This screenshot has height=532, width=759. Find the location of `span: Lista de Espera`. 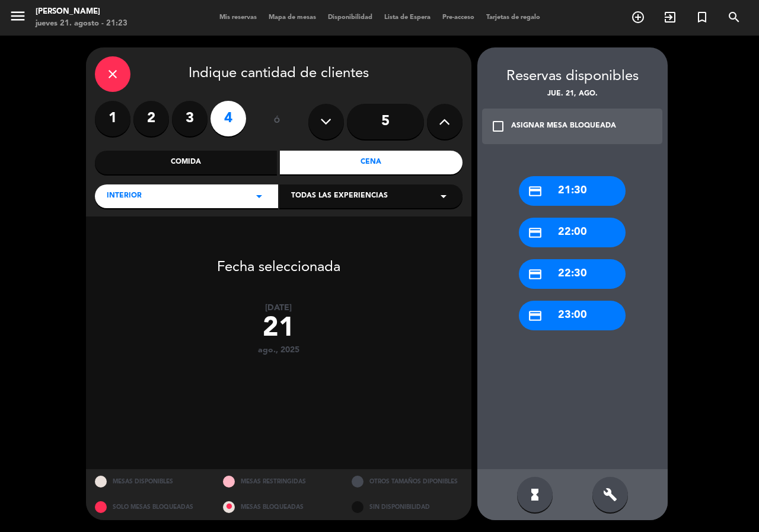

span: Lista de Espera is located at coordinates (407, 17).